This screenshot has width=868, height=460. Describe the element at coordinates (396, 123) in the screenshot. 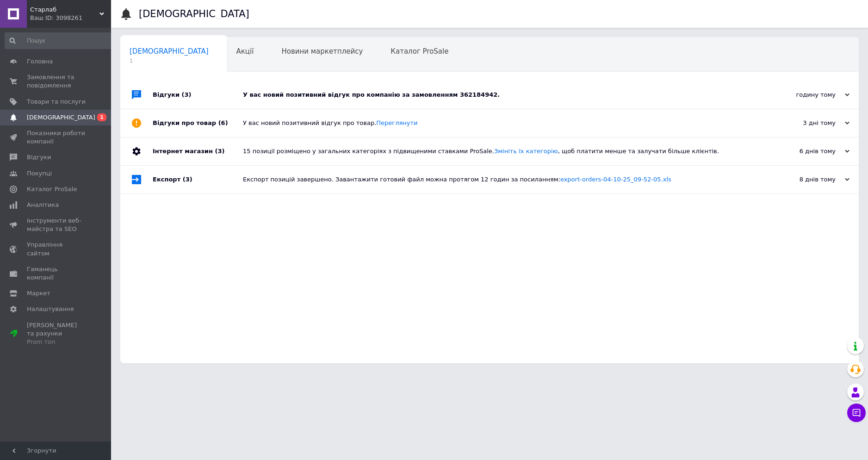

I see `a: Переглянути` at that location.